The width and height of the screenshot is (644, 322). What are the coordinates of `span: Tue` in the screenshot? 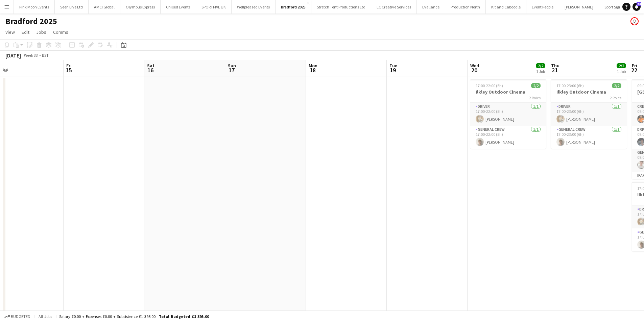 It's located at (393, 65).